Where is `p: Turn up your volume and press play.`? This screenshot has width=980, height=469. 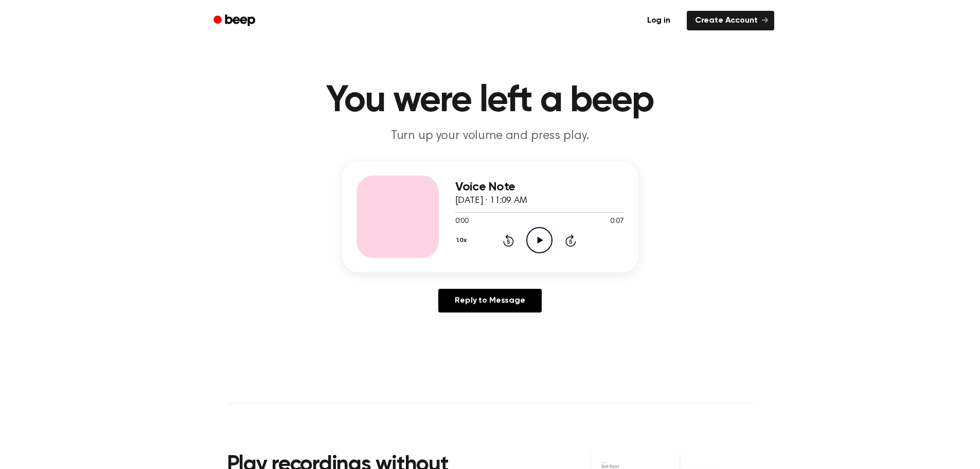
p: Turn up your volume and press play. is located at coordinates (490, 136).